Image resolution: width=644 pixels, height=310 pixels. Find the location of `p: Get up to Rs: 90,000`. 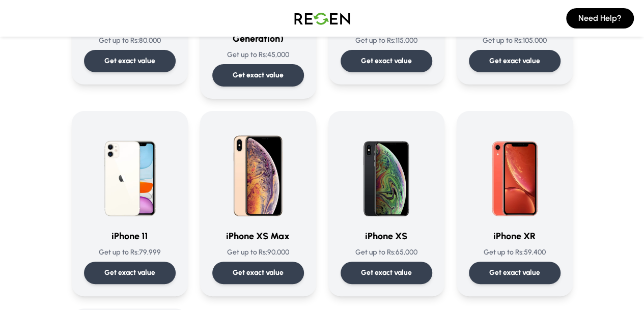

p: Get up to Rs: 90,000 is located at coordinates (258, 253).